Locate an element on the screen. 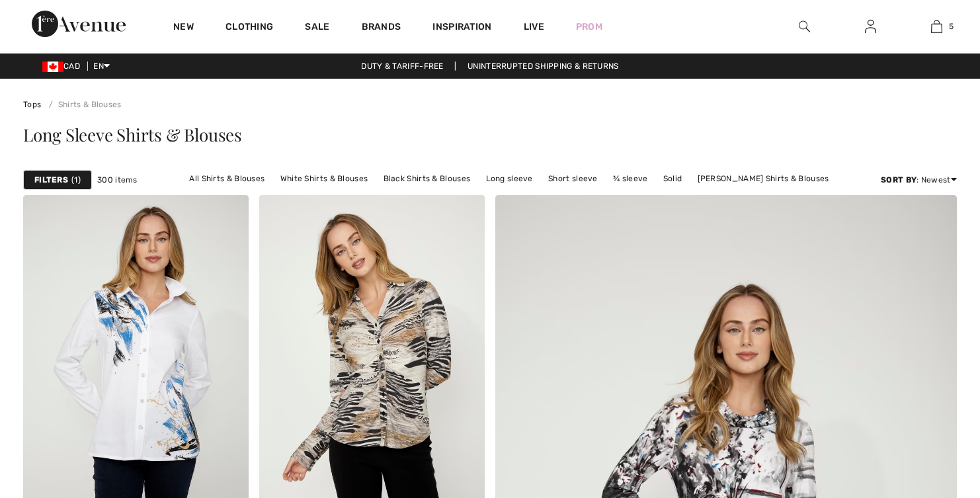 The image size is (980, 498). a: Clothing is located at coordinates (249, 27).